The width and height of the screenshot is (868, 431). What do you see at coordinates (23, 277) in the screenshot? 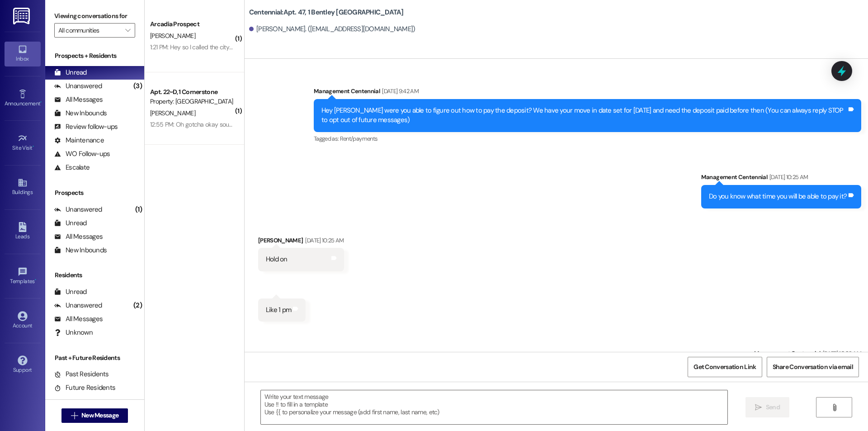
I see `a: Templates •` at bounding box center [23, 277].